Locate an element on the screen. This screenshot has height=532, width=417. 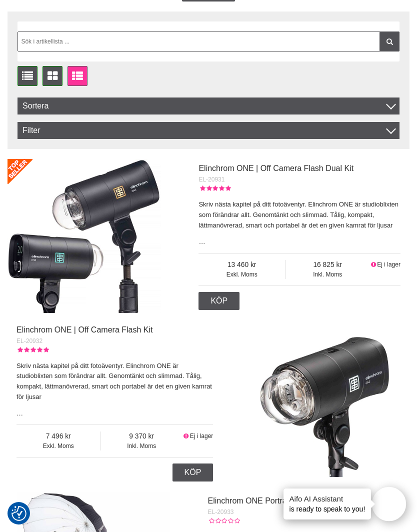
span: 7 496 is located at coordinates (58, 436).